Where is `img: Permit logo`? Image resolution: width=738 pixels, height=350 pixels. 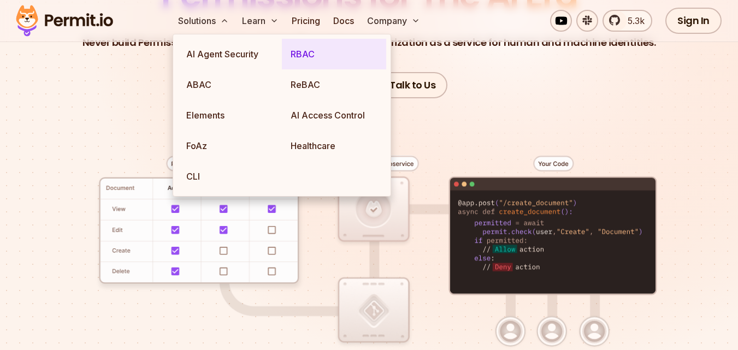 img: Permit logo is located at coordinates (64, 21).